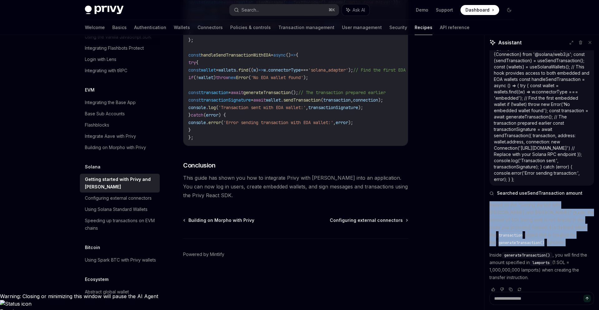 This screenshot has width=599, height=310. Describe the element at coordinates (120, 147) in the screenshot. I see `a: Building on Morpho with Privy` at that location.